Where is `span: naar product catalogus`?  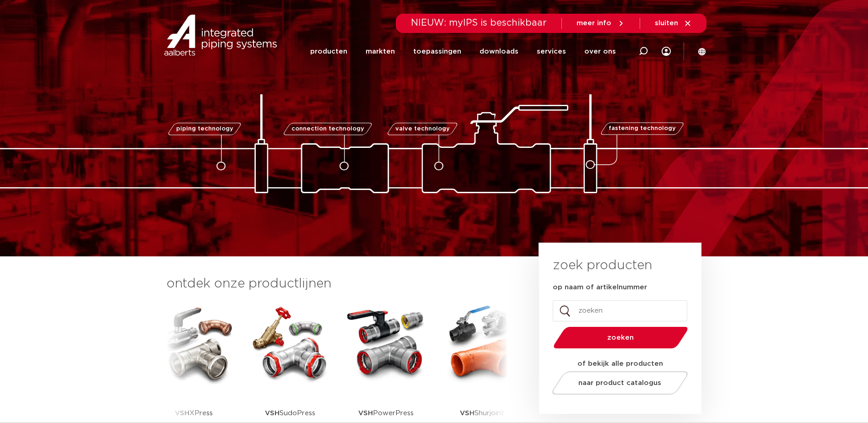 span: naar product catalogus is located at coordinates (620, 382).